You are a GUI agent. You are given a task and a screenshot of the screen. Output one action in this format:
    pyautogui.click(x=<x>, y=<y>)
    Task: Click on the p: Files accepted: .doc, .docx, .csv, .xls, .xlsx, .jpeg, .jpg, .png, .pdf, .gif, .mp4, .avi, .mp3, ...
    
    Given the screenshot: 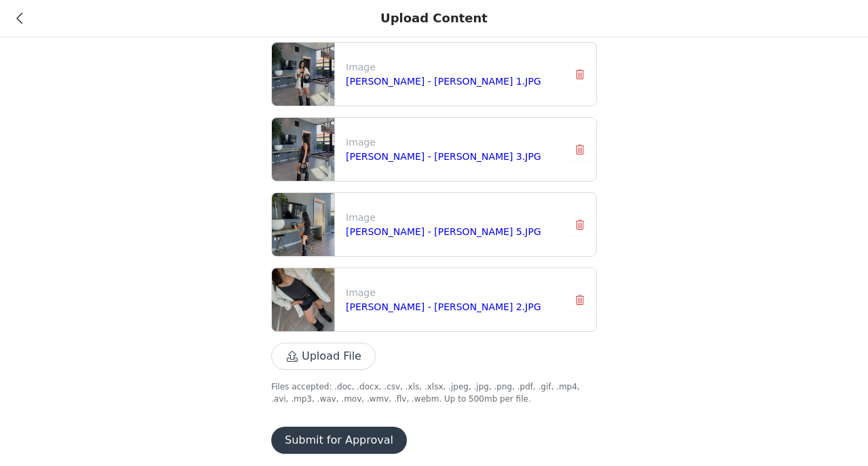 What is the action you would take?
    pyautogui.click(x=434, y=393)
    